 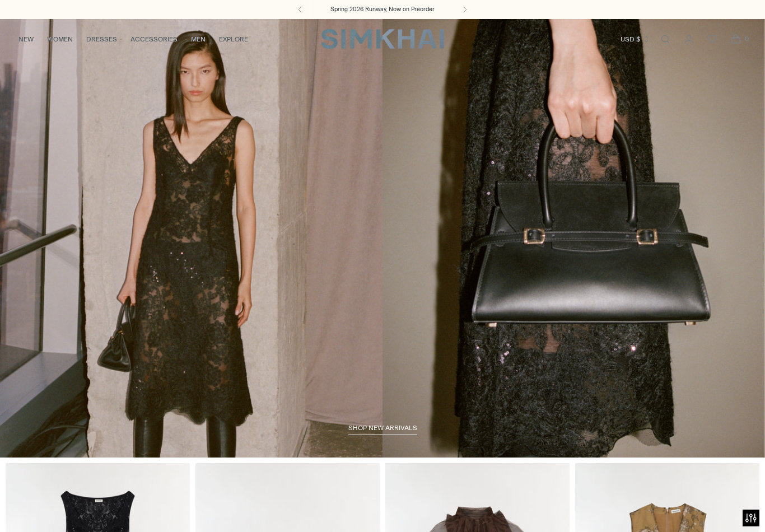 I want to click on a: Open cart modal, so click(x=736, y=39).